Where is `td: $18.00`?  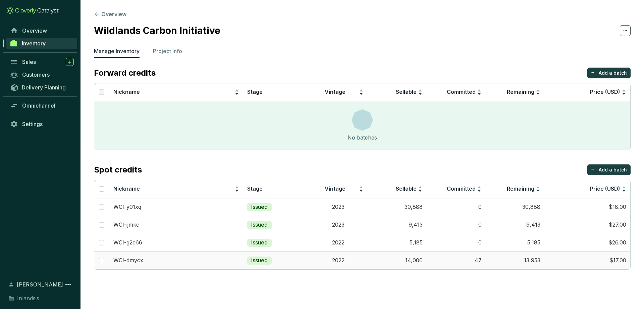 td: $18.00 is located at coordinates (587, 207).